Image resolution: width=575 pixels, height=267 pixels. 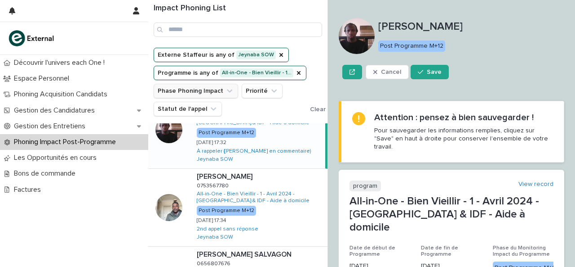 I want to click on input: Search, so click(x=238, y=30).